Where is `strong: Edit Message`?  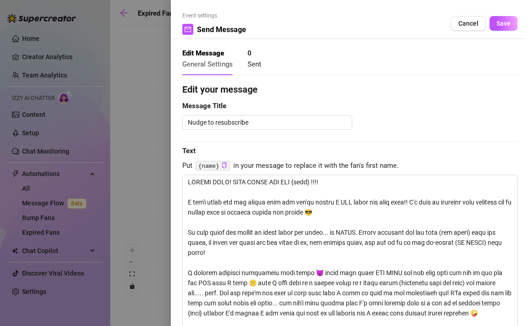 strong: Edit Message is located at coordinates (203, 53).